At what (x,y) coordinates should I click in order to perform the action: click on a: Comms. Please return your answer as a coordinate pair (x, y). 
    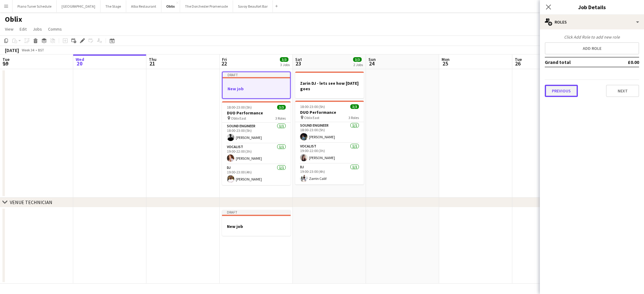
    Looking at the image, I should click on (55, 29).